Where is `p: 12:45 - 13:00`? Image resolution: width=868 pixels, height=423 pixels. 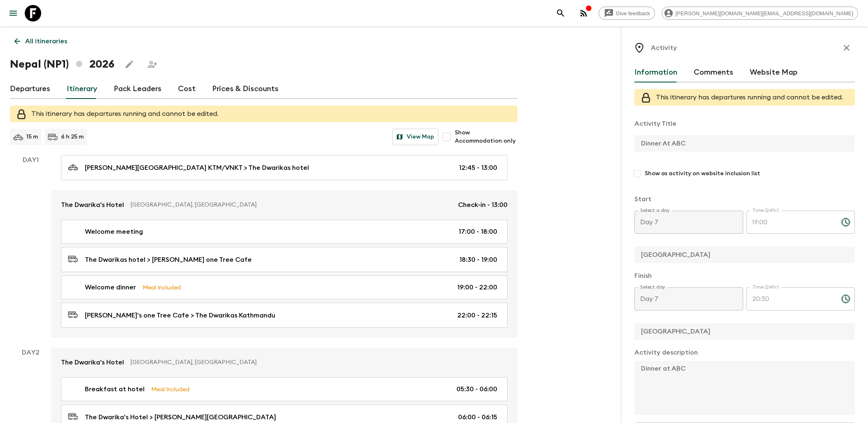
p: 12:45 - 13:00 is located at coordinates (478, 168).